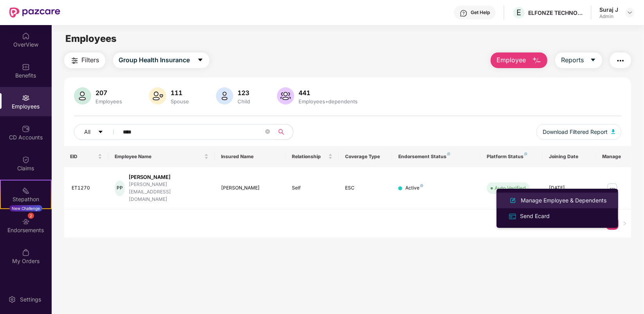  Describe the element at coordinates (12, 300) in the screenshot. I see `img: svg+xml;base64,PHN2ZyBpZD0iU2V0dGluZy0yMHgyMCIgeG1sbnM9Imh0dHA6Ly93d3cudzMub3JnLzIwMDAvc3ZnIiB3aW...` at that location.